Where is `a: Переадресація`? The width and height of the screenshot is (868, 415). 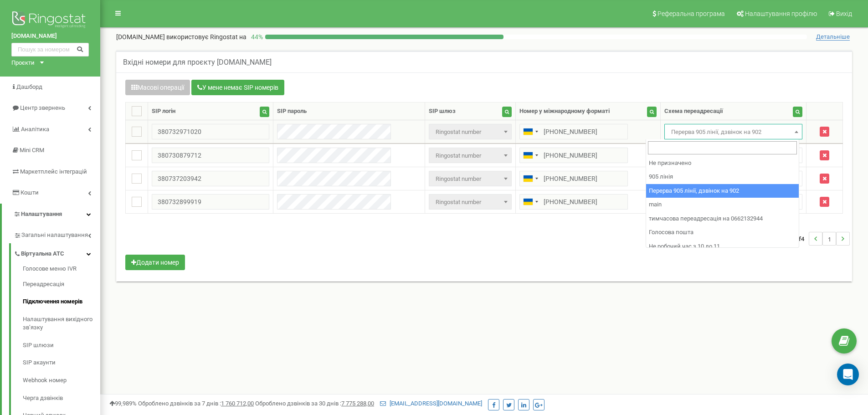
a: Переадресація is located at coordinates (62, 285).